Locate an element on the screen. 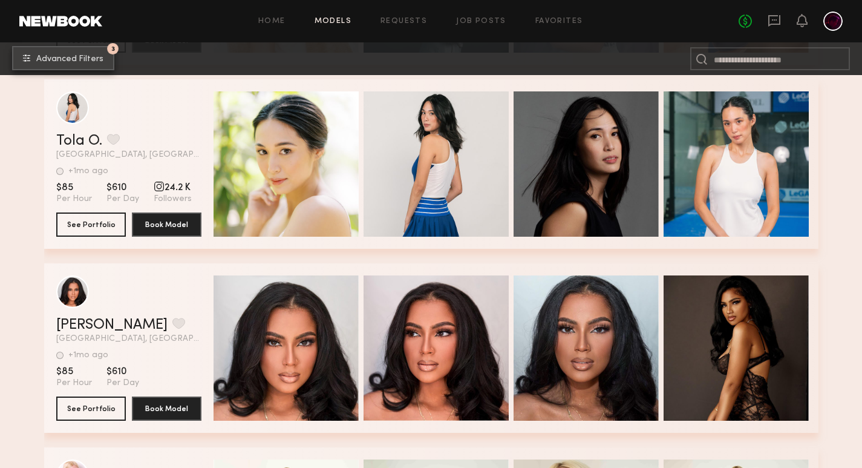  a: Tola O. is located at coordinates (79, 141).